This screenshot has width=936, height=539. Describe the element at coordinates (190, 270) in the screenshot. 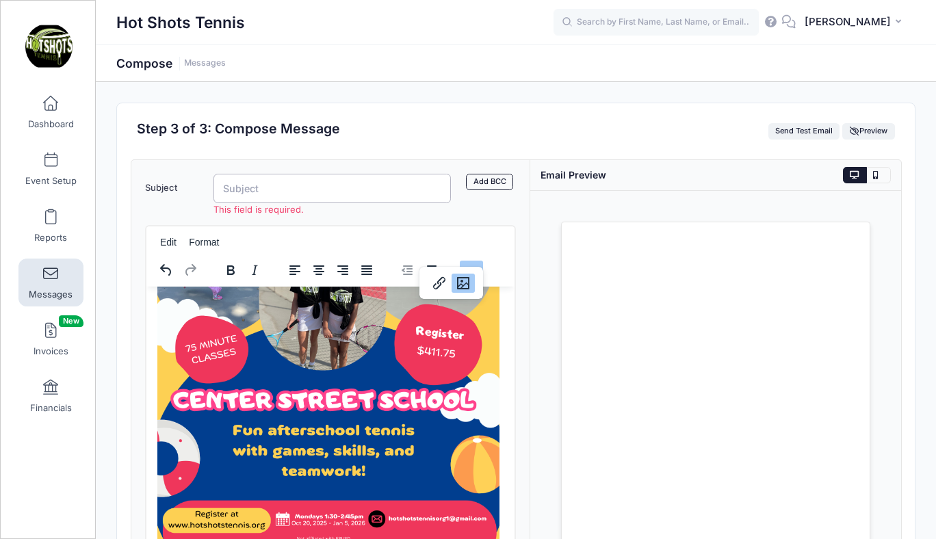

I see `button: Redo` at that location.